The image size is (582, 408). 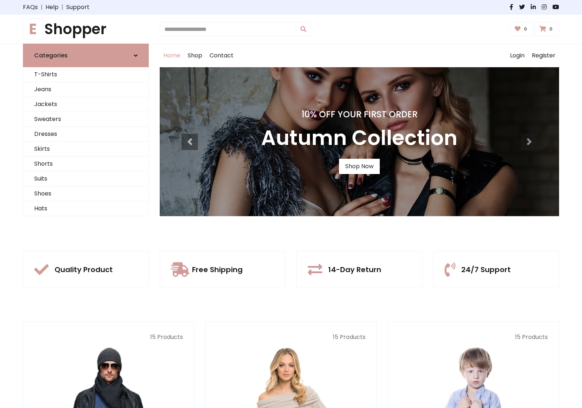 I want to click on a: Support, so click(x=78, y=7).